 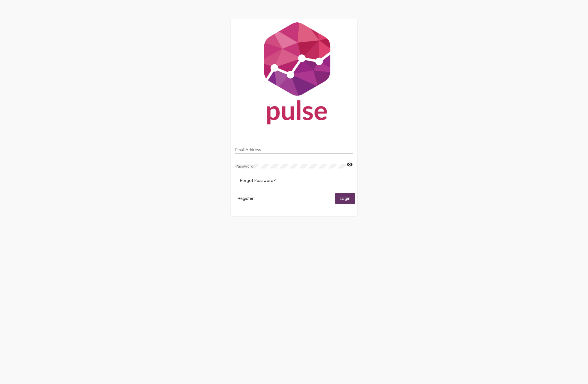 I want to click on button: Forgot Password?, so click(x=258, y=180).